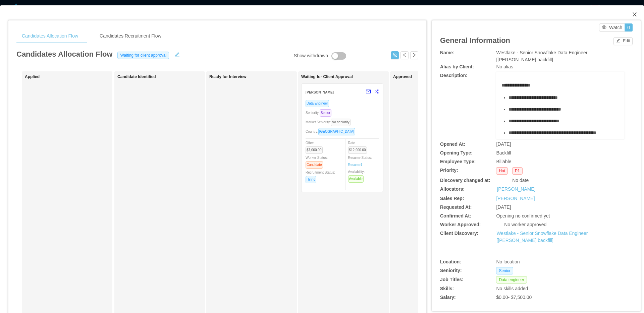  What do you see at coordinates (514, 297) in the screenshot?
I see `span: $0.00 - $7,500.00` at bounding box center [514, 297].